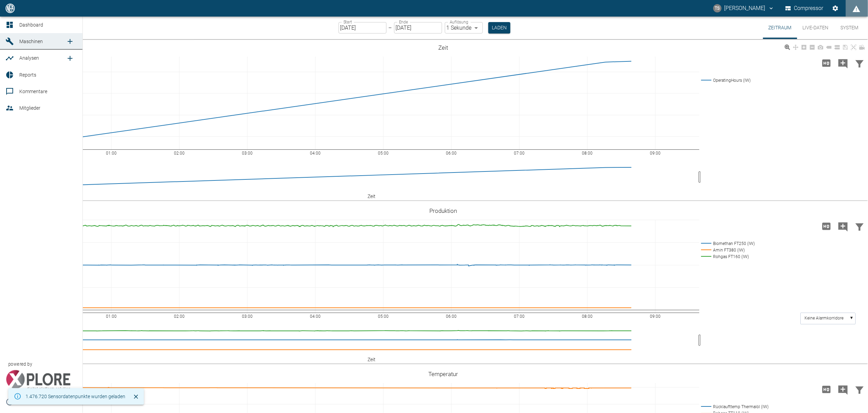  Describe the element at coordinates (404, 22) in the screenshot. I see `label: Ende` at that location.